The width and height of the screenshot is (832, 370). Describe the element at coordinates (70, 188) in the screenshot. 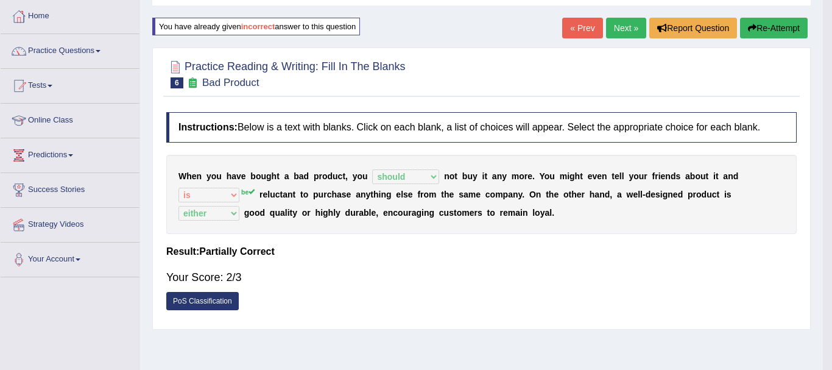

I see `a: Success Stories` at that location.